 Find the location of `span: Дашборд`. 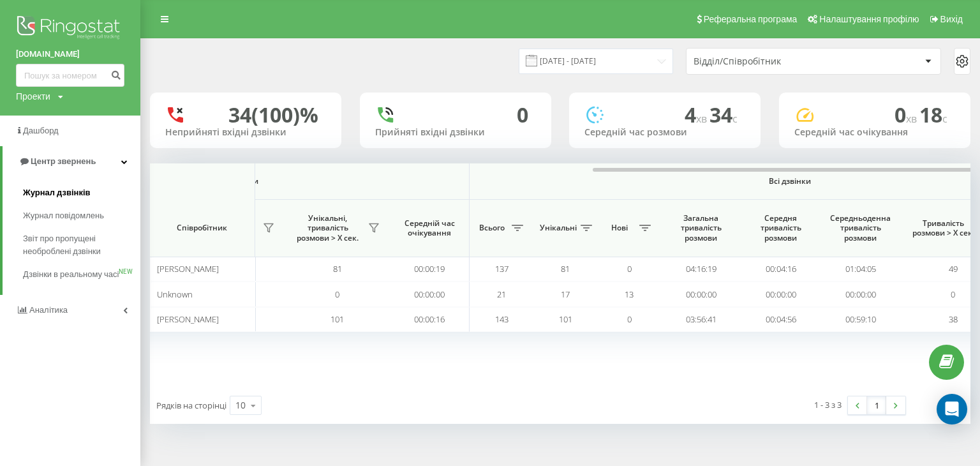

span: Дашборд is located at coordinates (41, 130).